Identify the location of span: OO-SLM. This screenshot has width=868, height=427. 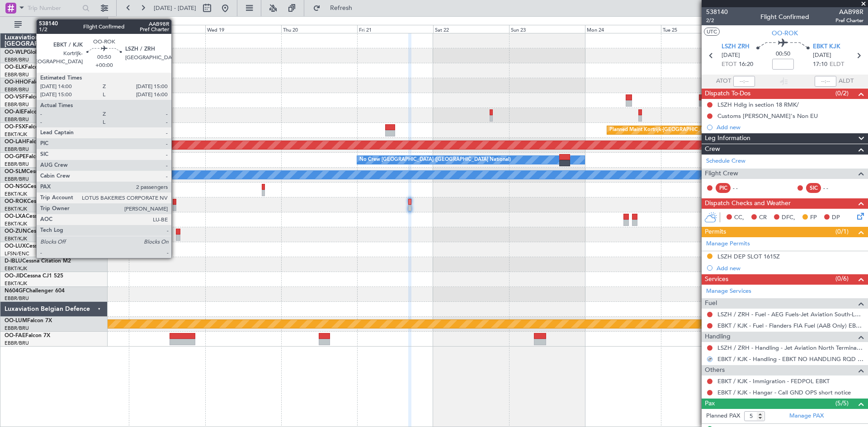
(15, 172).